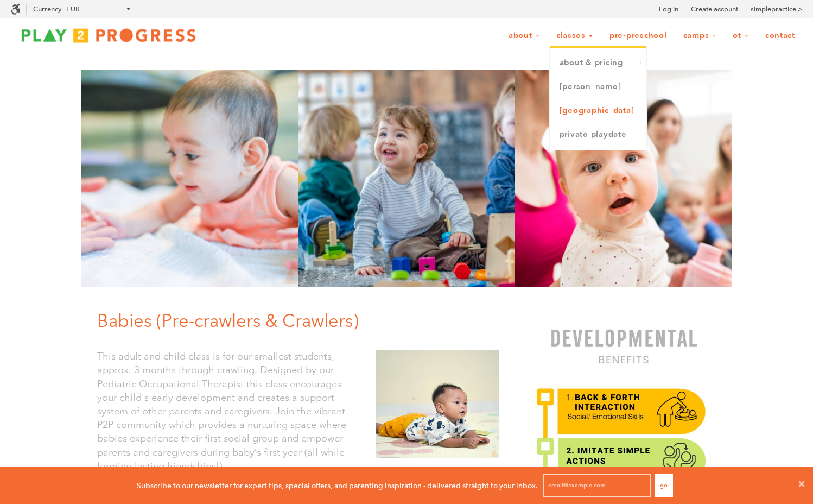  What do you see at coordinates (221, 411) in the screenshot?
I see `font: This adult and child class is for our smallest students, approx. 3 months through crawling. Desig...` at bounding box center [221, 411].